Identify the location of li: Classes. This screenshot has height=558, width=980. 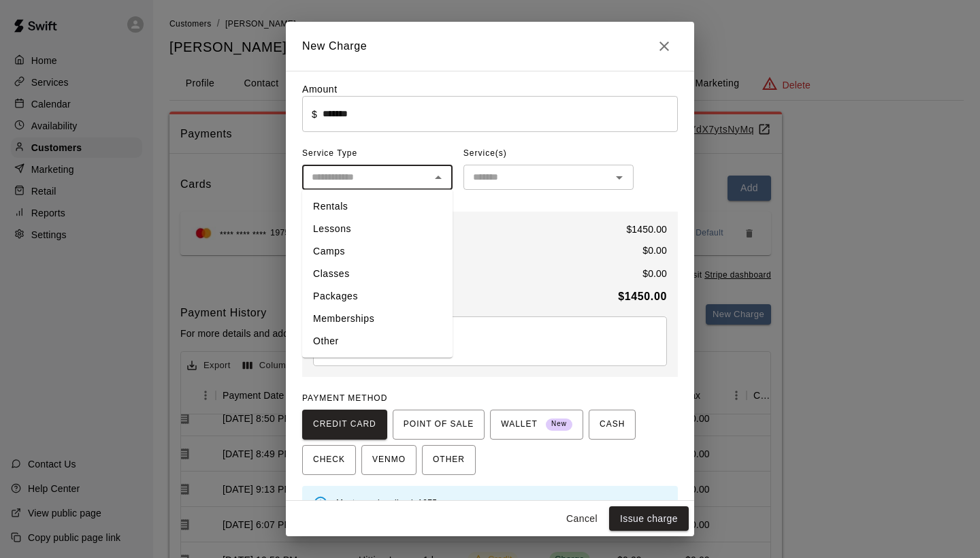
(377, 273).